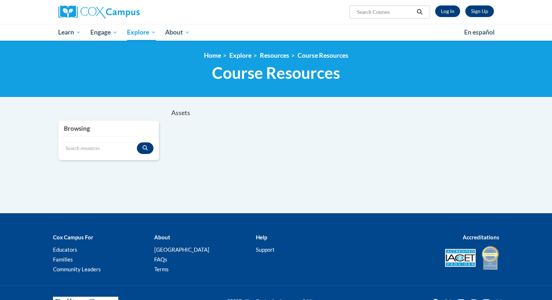 Image resolution: width=552 pixels, height=300 pixels. What do you see at coordinates (481, 237) in the screenshot?
I see `b: Accreditations` at bounding box center [481, 237].